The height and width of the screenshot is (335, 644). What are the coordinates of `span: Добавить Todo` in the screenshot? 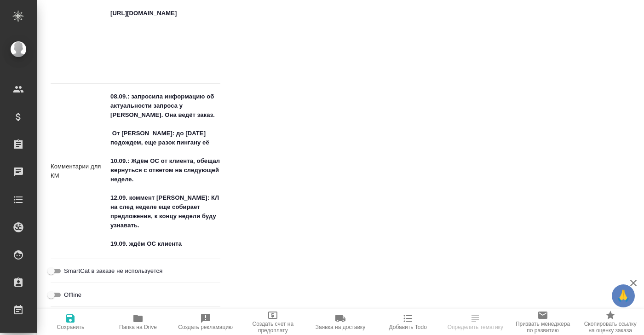 It's located at (408, 328).